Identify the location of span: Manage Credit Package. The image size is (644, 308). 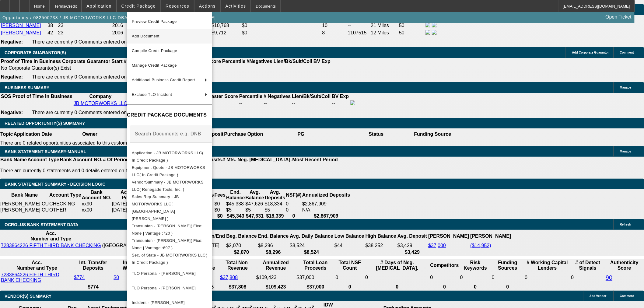
(154, 65).